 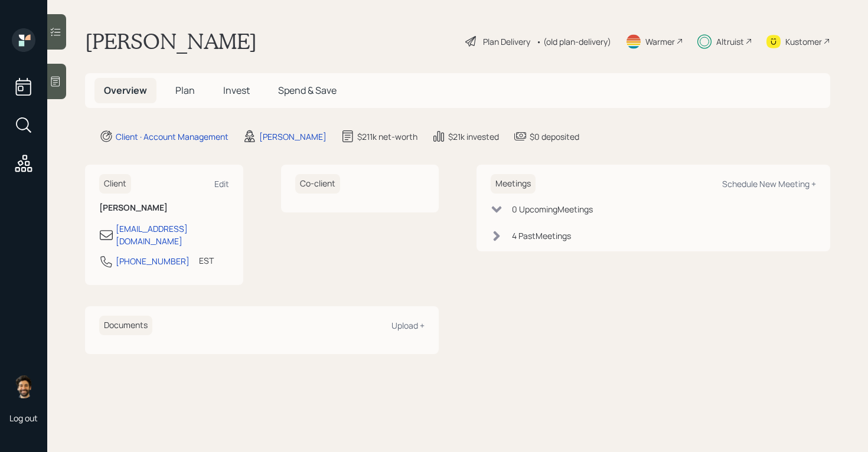 What do you see at coordinates (23, 386) in the screenshot?
I see `img: eric-schwartz-headshot.png` at bounding box center [23, 386].